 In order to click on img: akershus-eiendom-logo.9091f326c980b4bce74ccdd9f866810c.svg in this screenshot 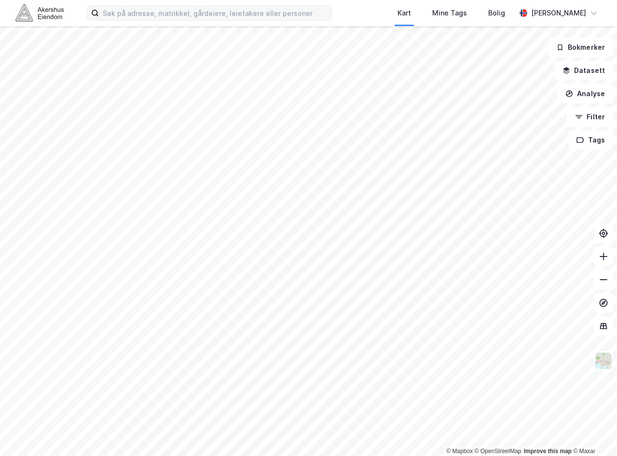, I will do `click(40, 13)`.